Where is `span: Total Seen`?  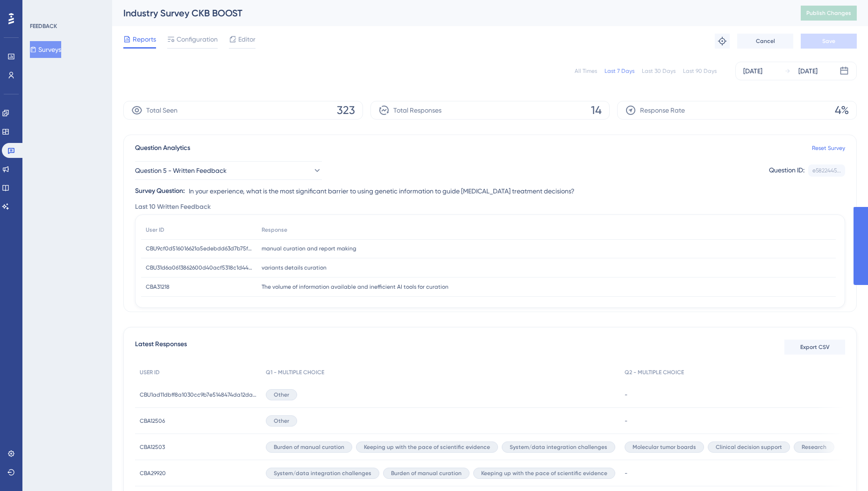
span: Total Seen is located at coordinates (161, 110).